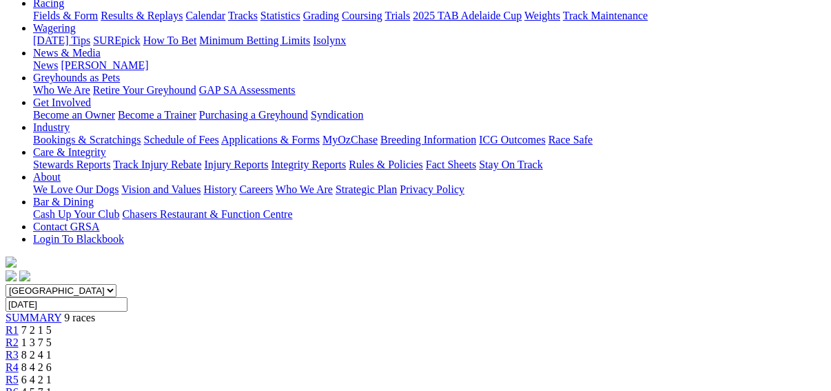 This screenshot has height=391, width=831. What do you see at coordinates (605, 15) in the screenshot?
I see `a: Track Maintenance` at bounding box center [605, 15].